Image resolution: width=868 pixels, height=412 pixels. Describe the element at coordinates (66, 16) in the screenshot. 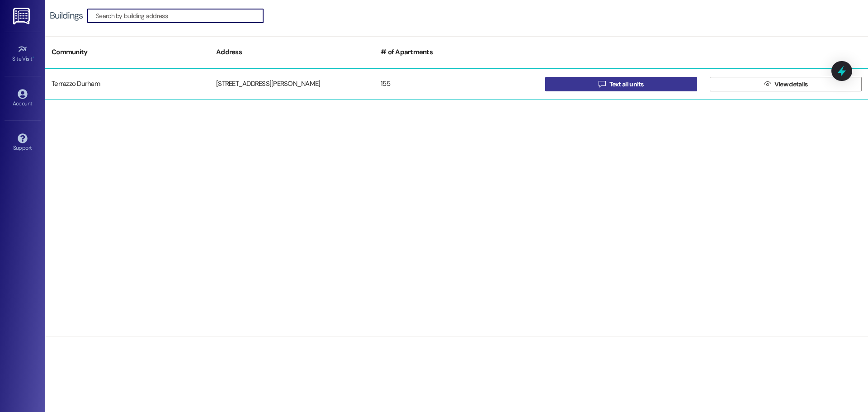

I see `div: Buildings` at that location.